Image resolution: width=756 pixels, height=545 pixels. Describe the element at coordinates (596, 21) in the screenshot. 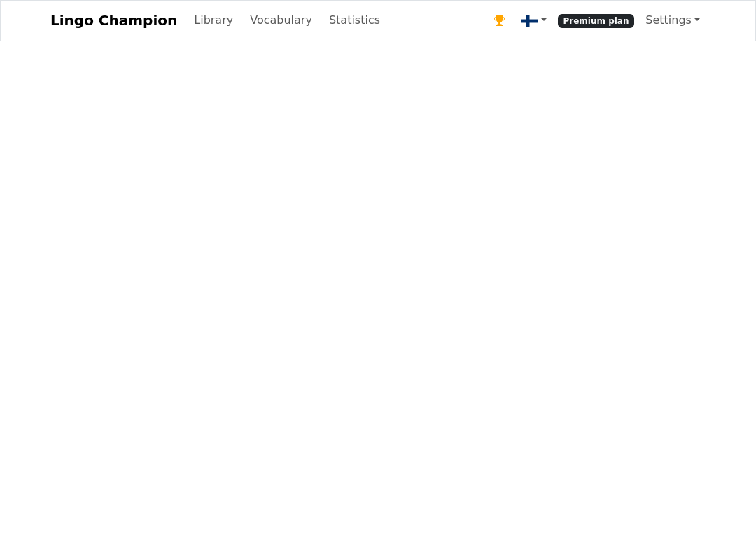

I see `span: Premium plan` at that location.